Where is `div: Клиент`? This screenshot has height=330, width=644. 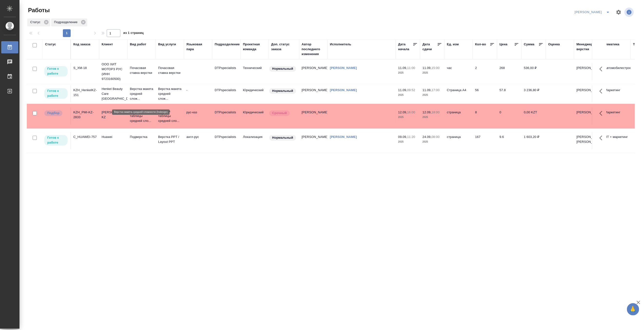 div: Клиент is located at coordinates (107, 44).